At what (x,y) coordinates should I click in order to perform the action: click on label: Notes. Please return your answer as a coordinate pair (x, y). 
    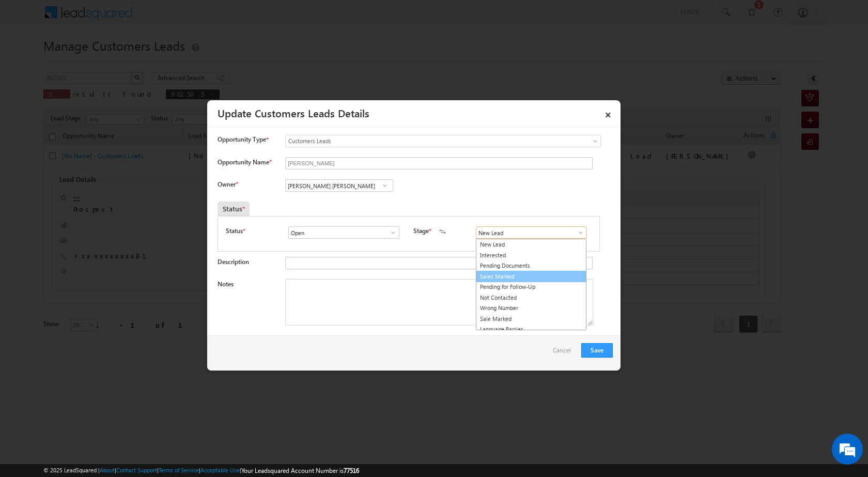
    Looking at the image, I should click on (225, 283).